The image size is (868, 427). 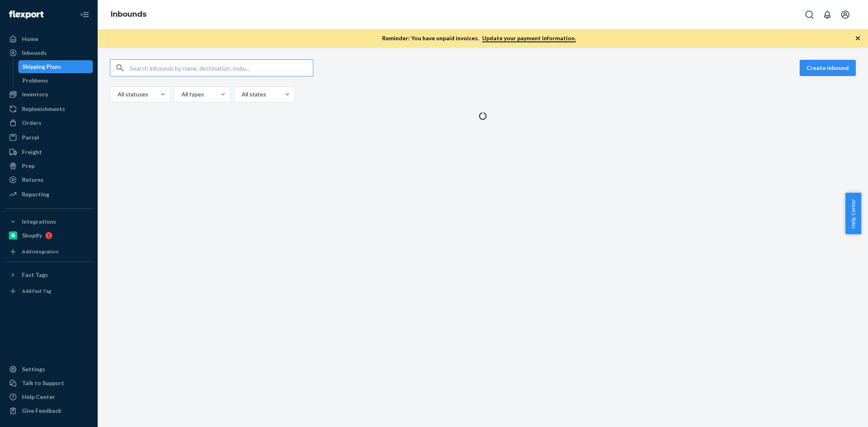 I want to click on div: Parcel, so click(x=31, y=137).